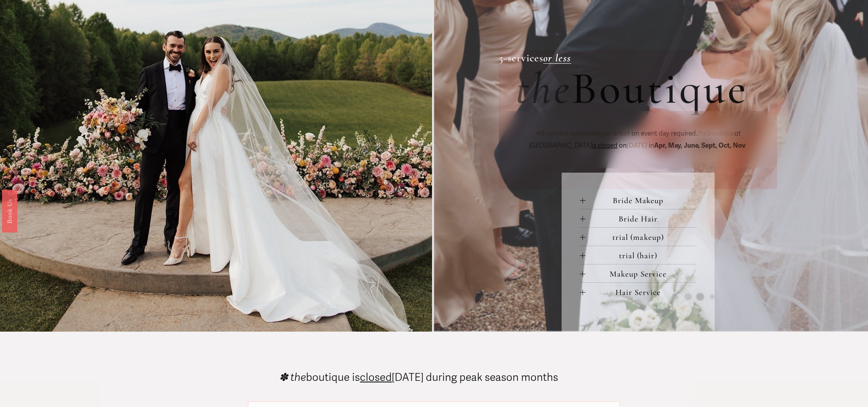 The width and height of the screenshot is (868, 407). Describe the element at coordinates (292, 377) in the screenshot. I see `em: ✽ the` at that location.